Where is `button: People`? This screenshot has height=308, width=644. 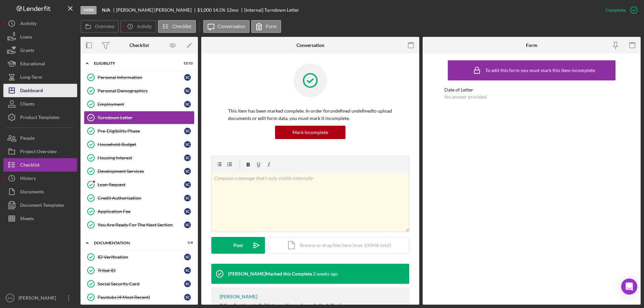 button: People is located at coordinates (40, 138).